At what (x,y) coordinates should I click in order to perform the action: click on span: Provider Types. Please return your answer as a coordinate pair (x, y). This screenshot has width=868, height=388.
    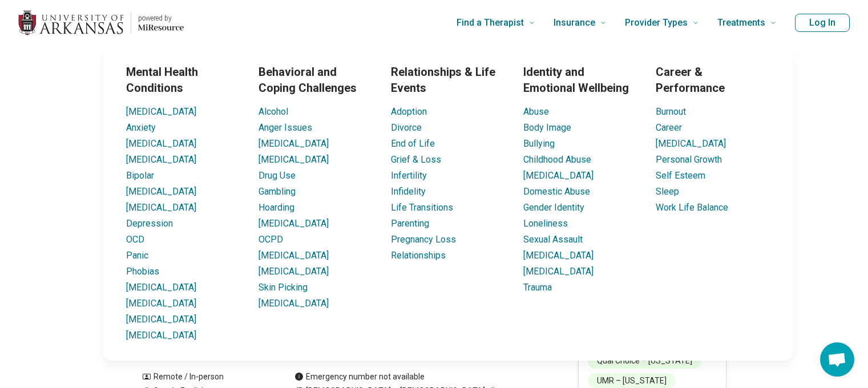
    Looking at the image, I should click on (656, 23).